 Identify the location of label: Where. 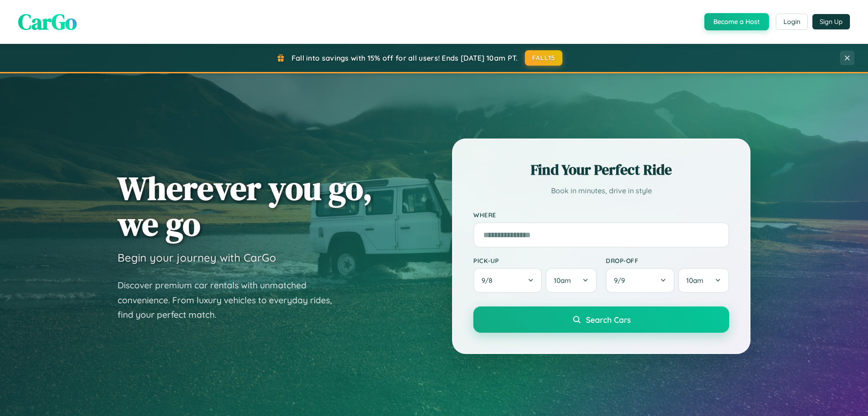
(601, 214).